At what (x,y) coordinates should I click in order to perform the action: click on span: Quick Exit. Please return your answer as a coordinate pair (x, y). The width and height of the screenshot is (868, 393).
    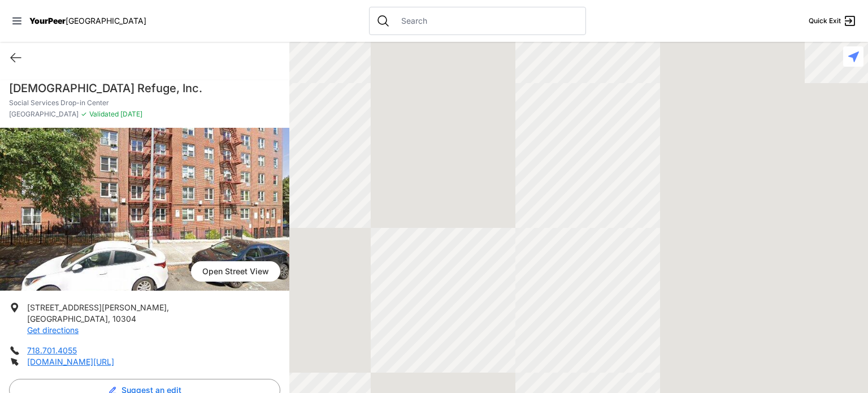
    Looking at the image, I should click on (824, 21).